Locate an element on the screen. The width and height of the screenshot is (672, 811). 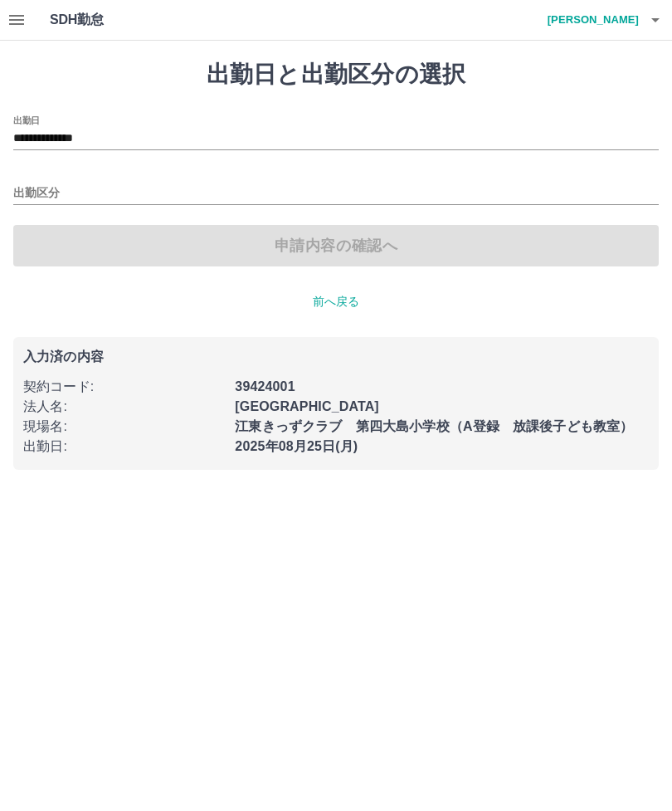
b: 39424001 is located at coordinates (265, 386).